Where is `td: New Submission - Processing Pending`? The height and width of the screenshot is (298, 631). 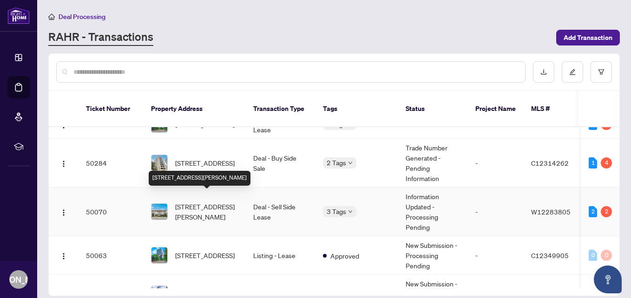 td: New Submission - Processing Pending is located at coordinates (433, 255).